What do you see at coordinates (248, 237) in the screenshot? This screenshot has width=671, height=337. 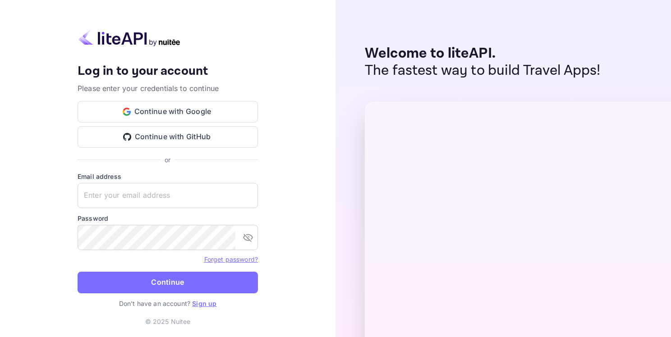 I see `button: toggle password visibility` at bounding box center [248, 237].